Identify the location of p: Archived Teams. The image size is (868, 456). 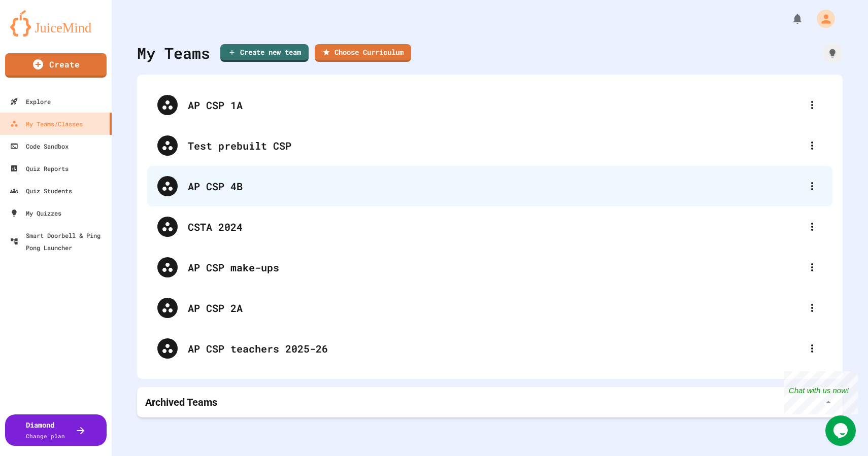
(181, 402).